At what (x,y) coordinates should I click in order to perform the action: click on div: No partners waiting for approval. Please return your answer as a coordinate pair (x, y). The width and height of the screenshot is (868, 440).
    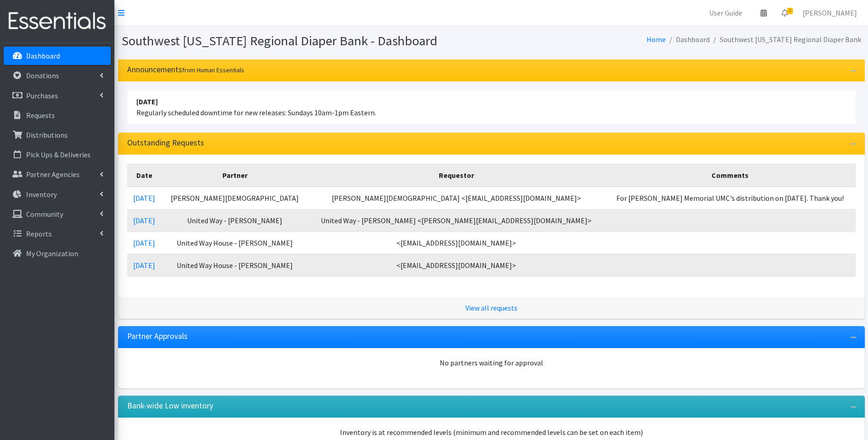
    Looking at the image, I should click on (491, 363).